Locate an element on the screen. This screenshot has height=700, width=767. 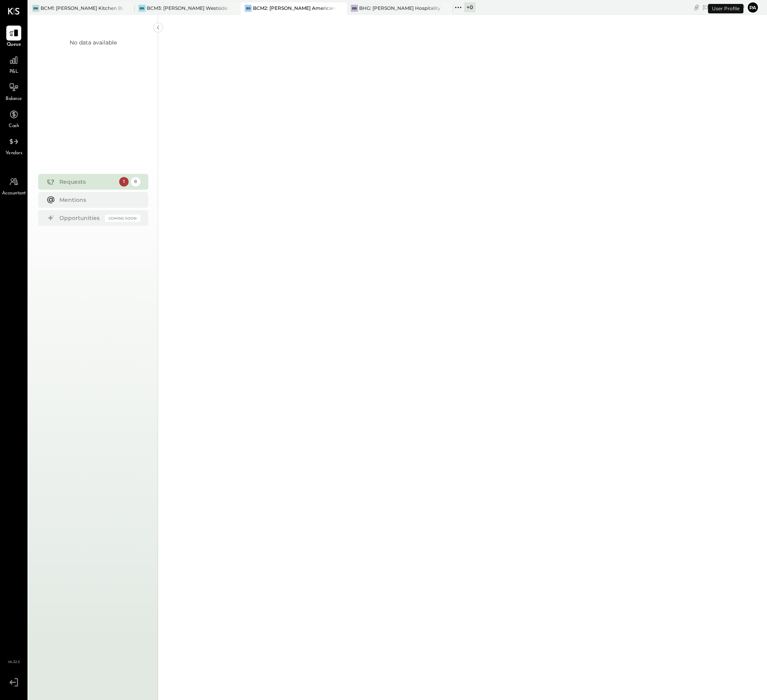
div: + 0 is located at coordinates (470, 7).